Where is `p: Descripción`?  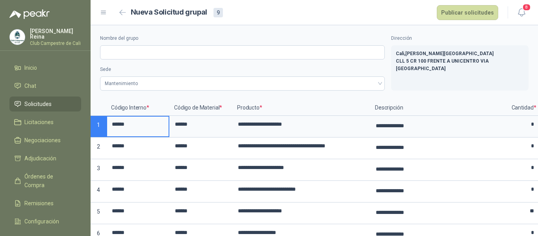
p: Descripción is located at coordinates (439, 108).